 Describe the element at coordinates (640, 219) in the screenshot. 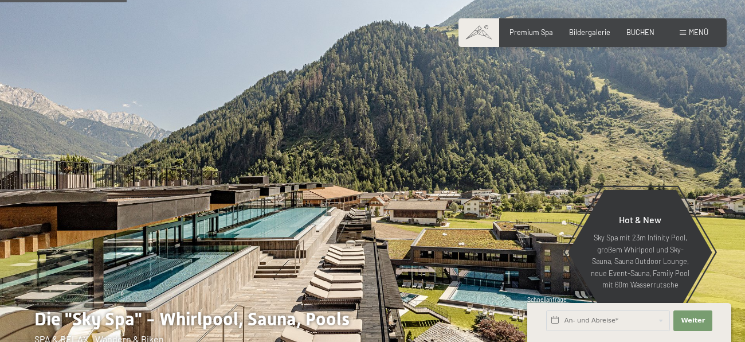

I see `span: Hot & New` at that location.